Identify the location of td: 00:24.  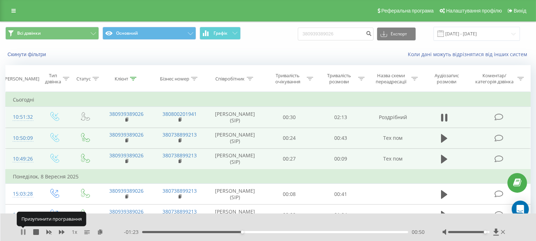
(290, 138).